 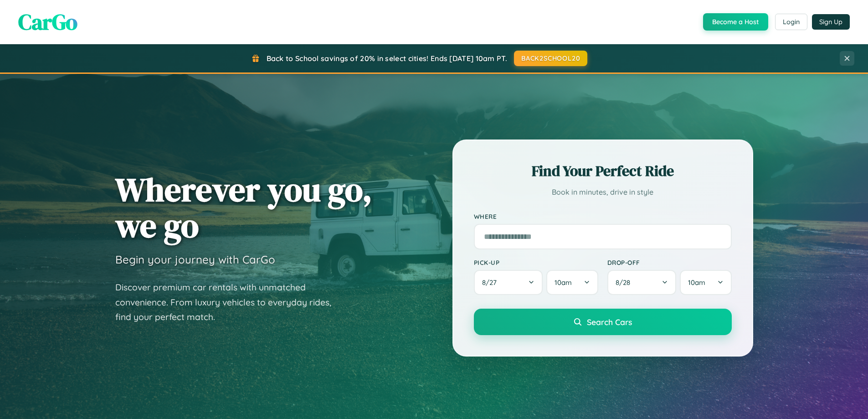 What do you see at coordinates (244, 208) in the screenshot?
I see `h1: Wherever you go, we go` at bounding box center [244, 208].